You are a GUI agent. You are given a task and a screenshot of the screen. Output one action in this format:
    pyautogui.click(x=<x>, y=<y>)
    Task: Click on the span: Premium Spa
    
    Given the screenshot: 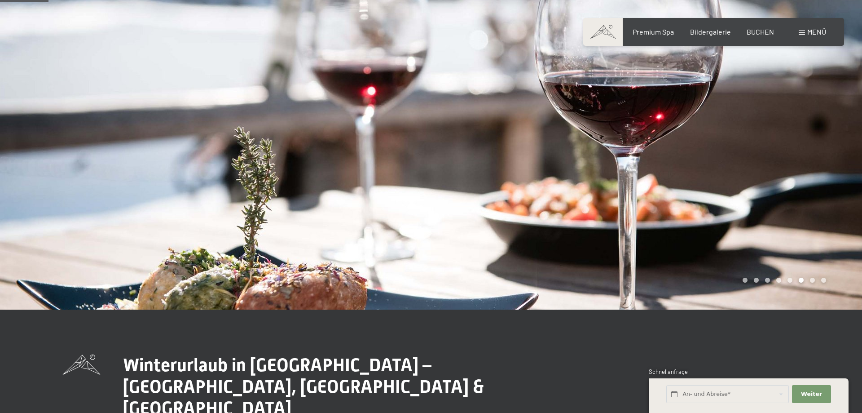 What is the action you would take?
    pyautogui.click(x=654, y=31)
    